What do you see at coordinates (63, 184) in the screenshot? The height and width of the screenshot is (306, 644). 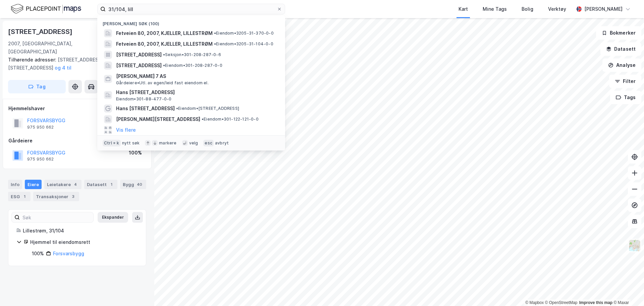 I see `div: Leietakere` at bounding box center [63, 184].